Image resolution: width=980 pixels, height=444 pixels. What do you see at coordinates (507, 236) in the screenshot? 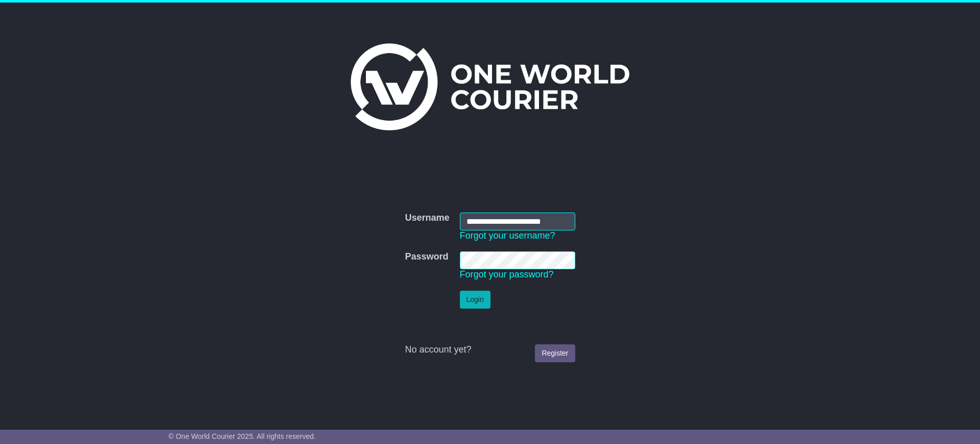
I see `a: Forgot your username?` at bounding box center [507, 236].